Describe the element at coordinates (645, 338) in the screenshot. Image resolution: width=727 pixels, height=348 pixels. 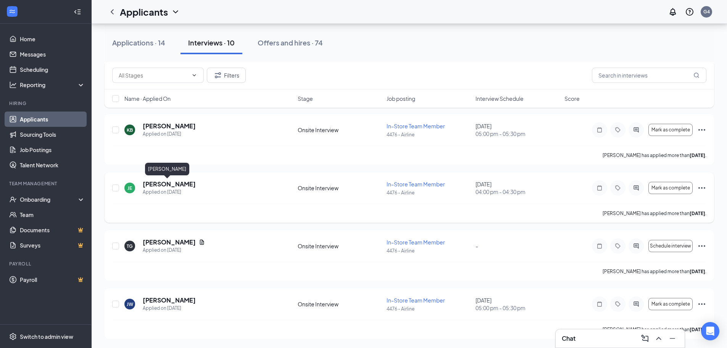
I see `button: ComposeMessage` at that location.